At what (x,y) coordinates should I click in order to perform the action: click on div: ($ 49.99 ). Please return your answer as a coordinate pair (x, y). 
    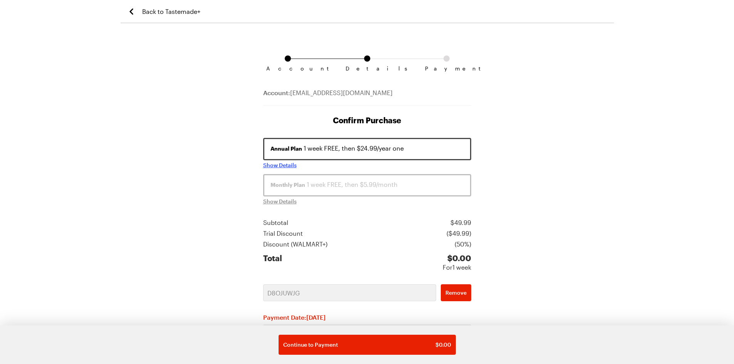
    Looking at the image, I should click on (459, 234).